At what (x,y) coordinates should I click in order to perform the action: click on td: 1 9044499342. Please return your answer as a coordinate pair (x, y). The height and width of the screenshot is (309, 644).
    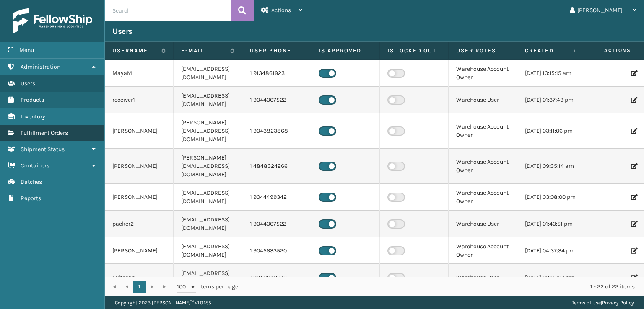
    Looking at the image, I should click on (277, 197).